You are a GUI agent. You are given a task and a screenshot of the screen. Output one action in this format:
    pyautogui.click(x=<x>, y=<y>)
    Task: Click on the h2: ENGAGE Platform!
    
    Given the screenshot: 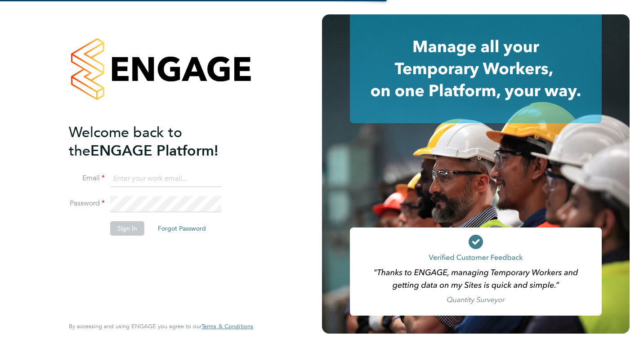 What is the action you would take?
    pyautogui.click(x=156, y=141)
    